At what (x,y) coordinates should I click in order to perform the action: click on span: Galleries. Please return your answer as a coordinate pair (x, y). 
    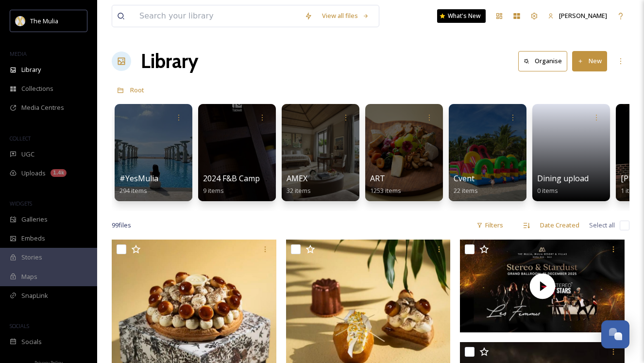
    Looking at the image, I should click on (34, 219).